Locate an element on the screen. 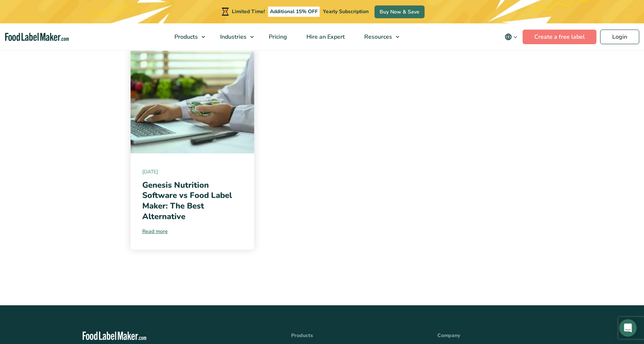  h4: Company is located at coordinates (500, 335).